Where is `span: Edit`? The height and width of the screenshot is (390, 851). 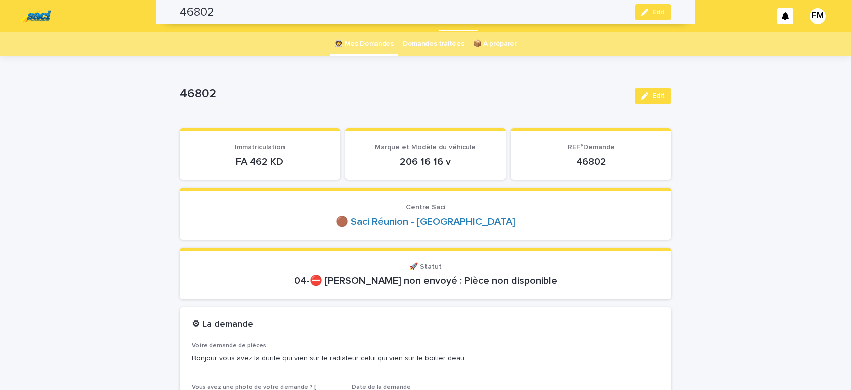 span: Edit is located at coordinates (659, 96).